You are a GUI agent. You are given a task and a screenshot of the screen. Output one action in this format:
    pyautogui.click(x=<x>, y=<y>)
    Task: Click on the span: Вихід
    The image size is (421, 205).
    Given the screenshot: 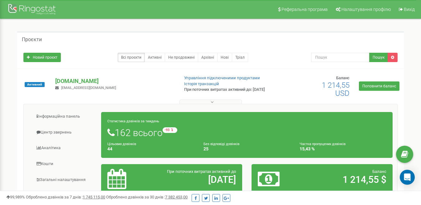 What is the action you would take?
    pyautogui.click(x=409, y=9)
    